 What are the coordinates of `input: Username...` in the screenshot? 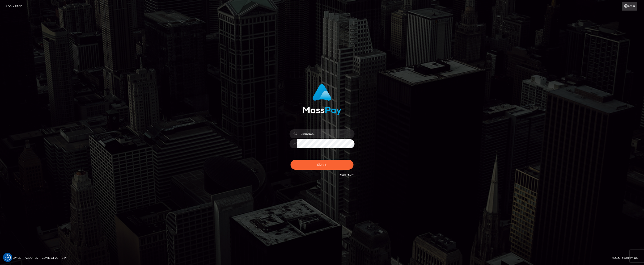 It's located at (326, 133).